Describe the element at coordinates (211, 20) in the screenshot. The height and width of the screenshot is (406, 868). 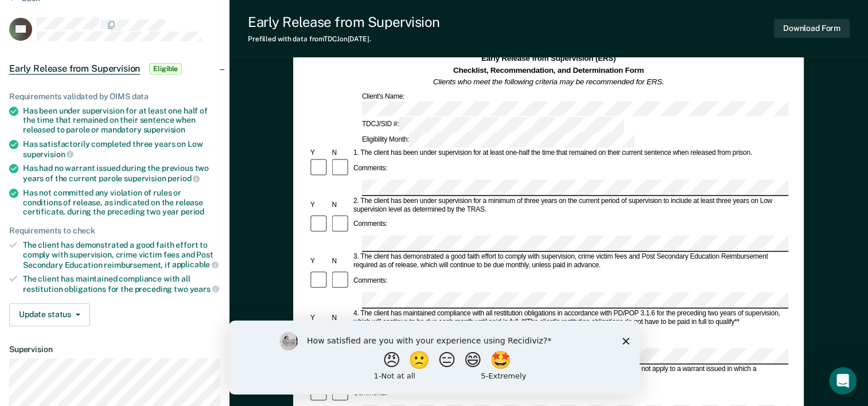
I see `div: How satisfied are you with your experience using Recidiviz?` at that location.